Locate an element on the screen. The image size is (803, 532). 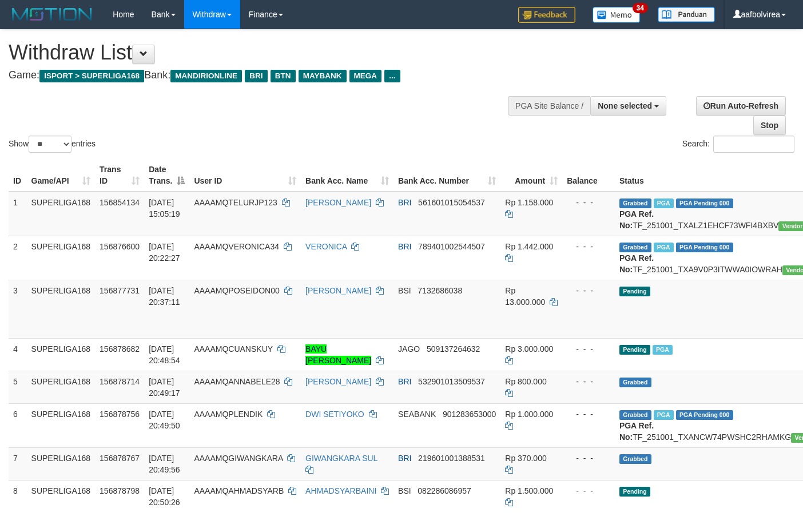
span: Copy 561601015054537 to clipboard is located at coordinates (452, 202).